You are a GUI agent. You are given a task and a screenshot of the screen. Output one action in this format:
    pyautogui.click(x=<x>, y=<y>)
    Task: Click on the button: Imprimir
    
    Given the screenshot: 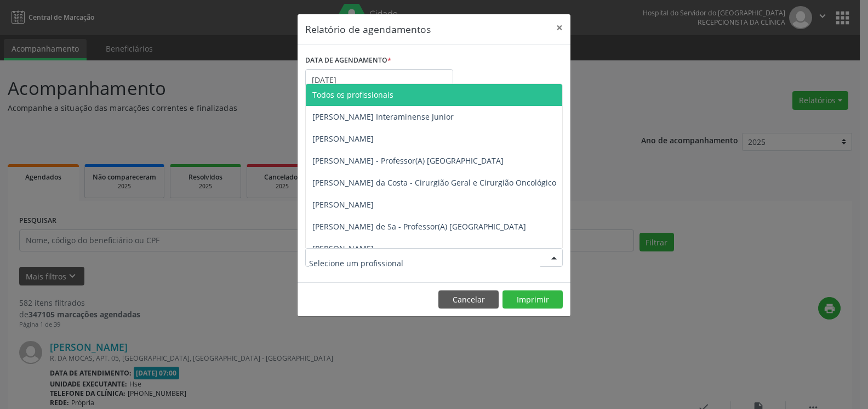 What is the action you would take?
    pyautogui.click(x=533, y=300)
    